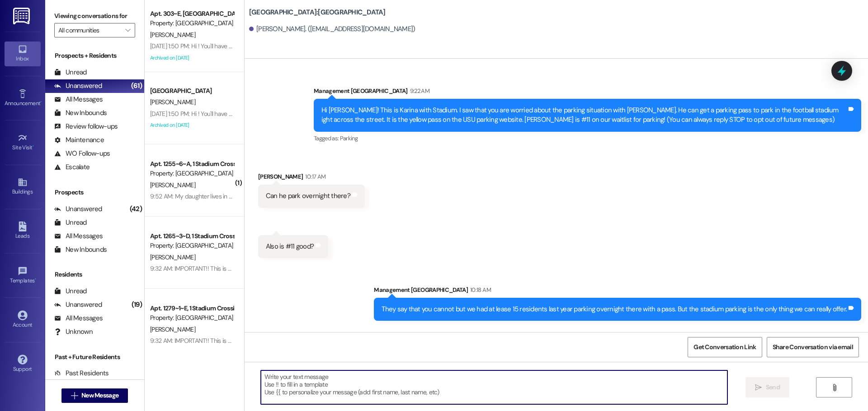  Describe the element at coordinates (724, 348) in the screenshot. I see `button: Get Conversation Link` at that location.